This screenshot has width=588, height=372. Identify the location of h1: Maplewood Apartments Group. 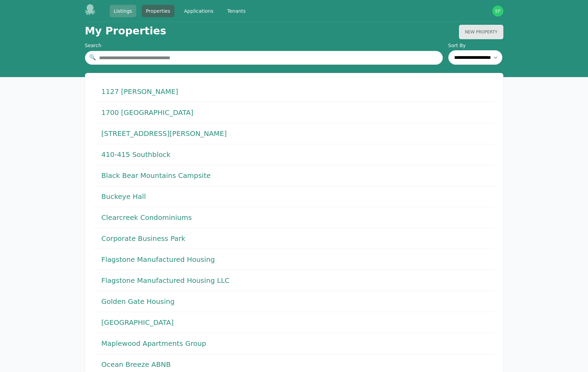
(154, 343).